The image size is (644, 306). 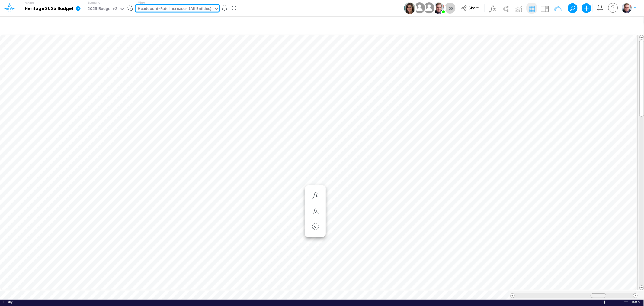 What do you see at coordinates (473, 8) in the screenshot?
I see `span: Share` at bounding box center [473, 8].